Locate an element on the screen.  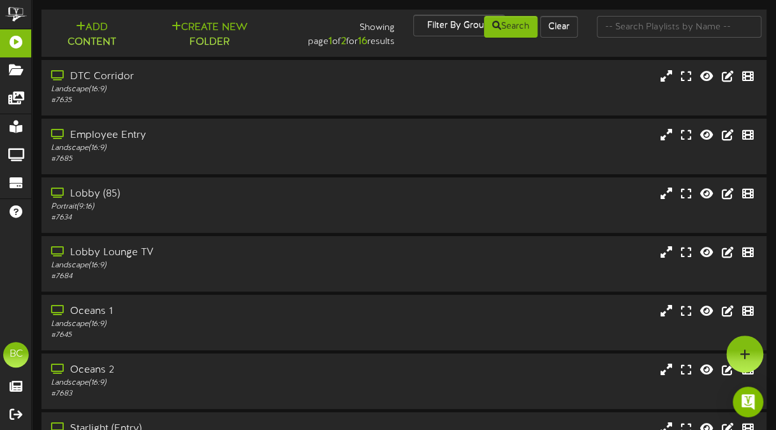
input: -- Search Playlists by Name -- is located at coordinates (679, 27).